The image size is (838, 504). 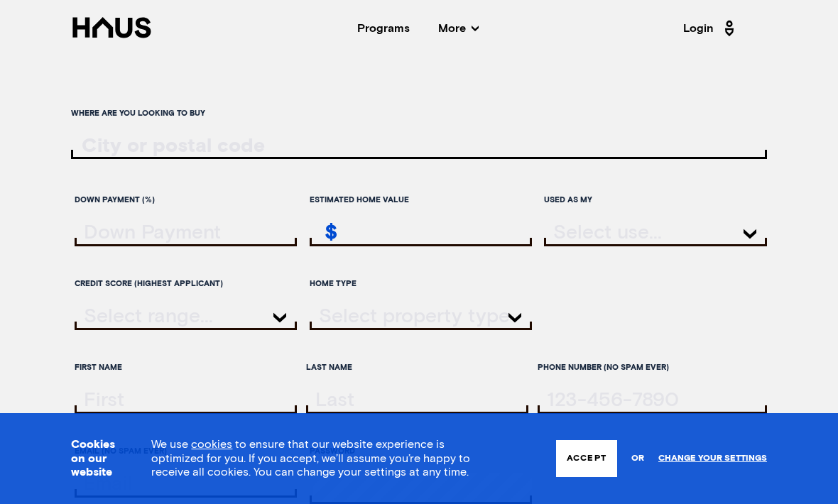 What do you see at coordinates (421, 199) in the screenshot?
I see `label: Estimated home value` at bounding box center [421, 199].